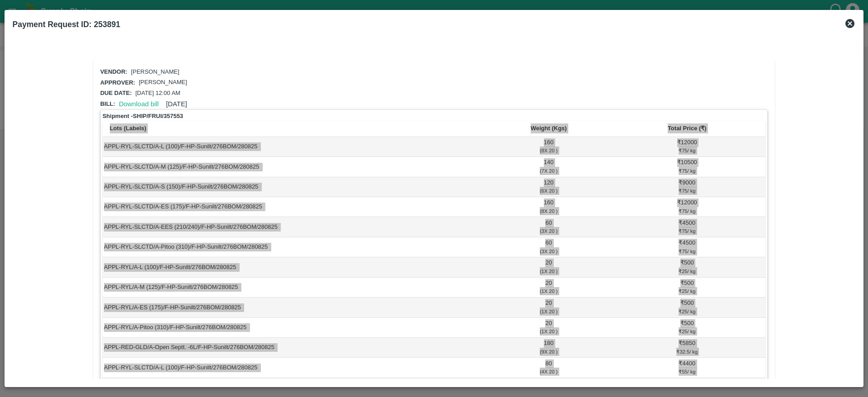 The width and height of the screenshot is (868, 397). I want to click on td: APPL-RYL/A-ES (175)/F-HP-Sunilt/276BOM/280825, so click(296, 307).